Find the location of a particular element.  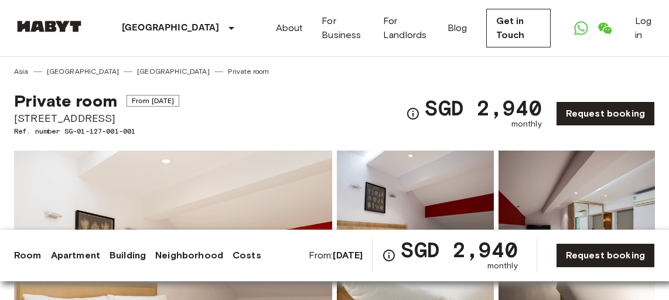

a: Asia is located at coordinates (21, 71).